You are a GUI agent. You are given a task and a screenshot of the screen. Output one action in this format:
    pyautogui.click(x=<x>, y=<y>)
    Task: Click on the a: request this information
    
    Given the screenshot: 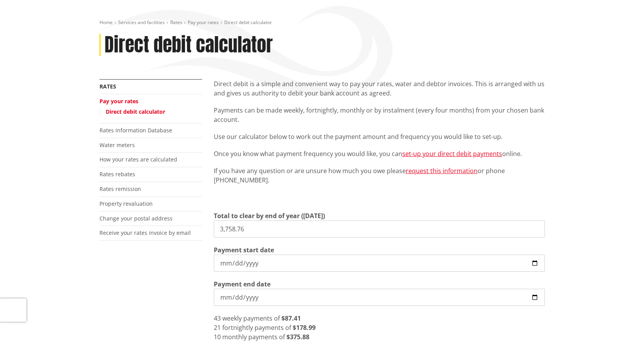 What is the action you would take?
    pyautogui.click(x=441, y=171)
    